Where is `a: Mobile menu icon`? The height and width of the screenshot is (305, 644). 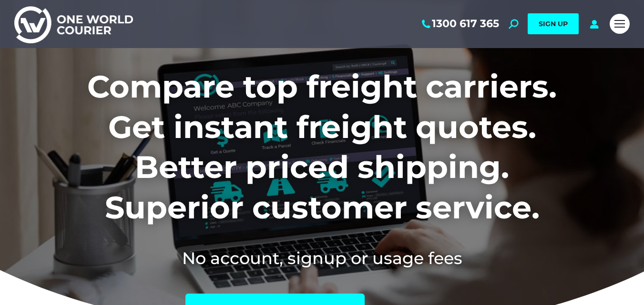 a: Mobile menu icon is located at coordinates (620, 24).